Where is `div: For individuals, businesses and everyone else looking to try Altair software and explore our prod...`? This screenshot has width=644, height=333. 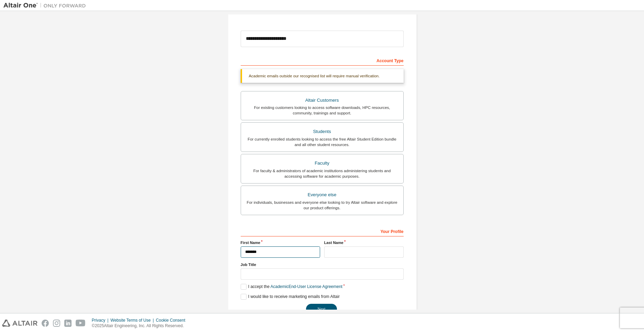 div: For individuals, businesses and everyone else looking to try Altair software and explore our prod... is located at coordinates (322, 205).